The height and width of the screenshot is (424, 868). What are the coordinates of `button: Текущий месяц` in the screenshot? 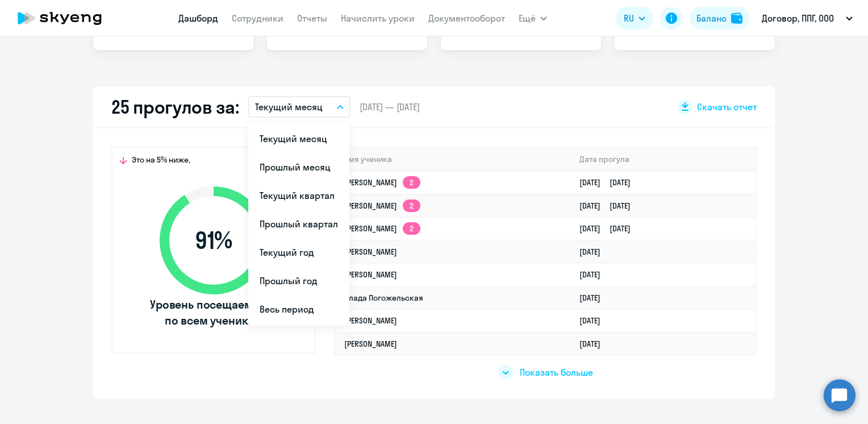 It's located at (299, 107).